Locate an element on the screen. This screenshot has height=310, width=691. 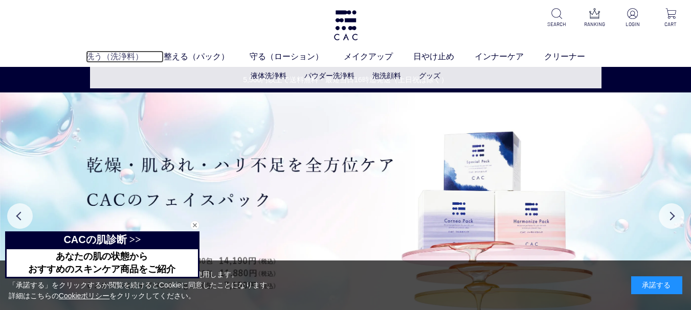
p: LOGIN is located at coordinates (633, 24).